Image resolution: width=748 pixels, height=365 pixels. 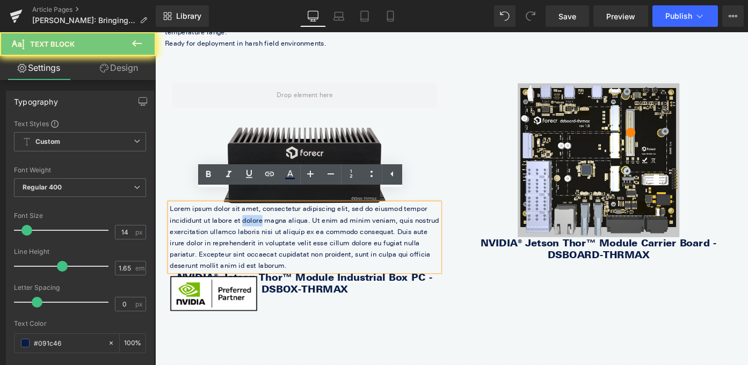 I want to click on div: Font Size, so click(x=80, y=216).